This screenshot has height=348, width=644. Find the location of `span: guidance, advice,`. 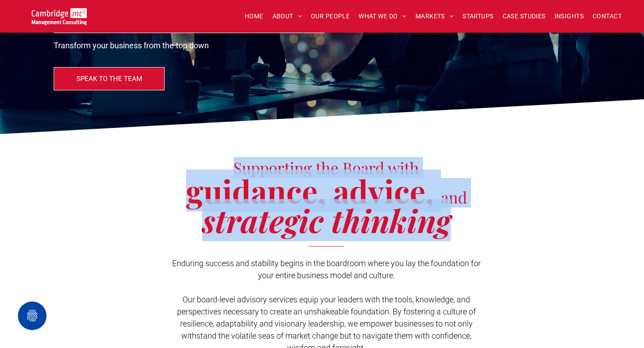

span: guidance, advice, is located at coordinates (310, 191).